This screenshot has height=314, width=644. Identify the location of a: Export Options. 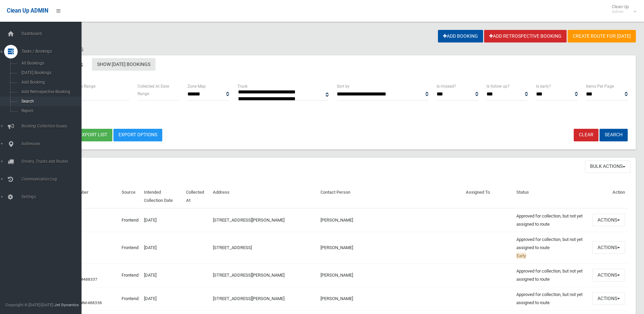
(138, 135).